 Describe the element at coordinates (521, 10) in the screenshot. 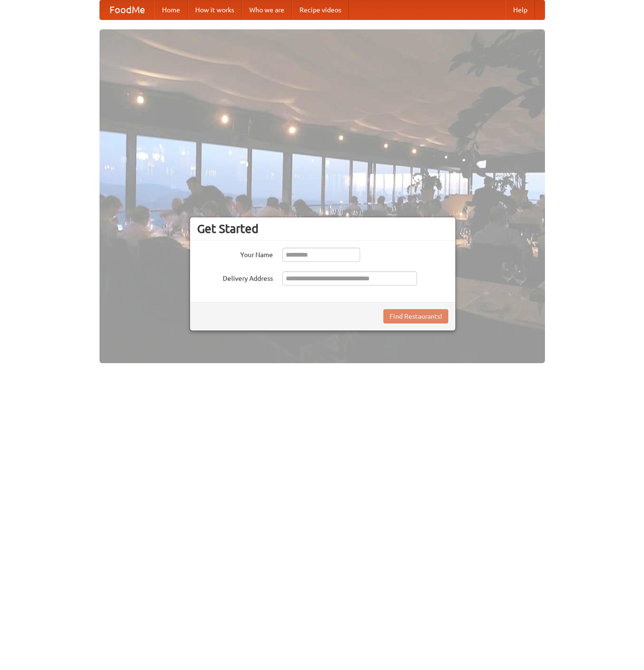

I see `a: Help` at that location.